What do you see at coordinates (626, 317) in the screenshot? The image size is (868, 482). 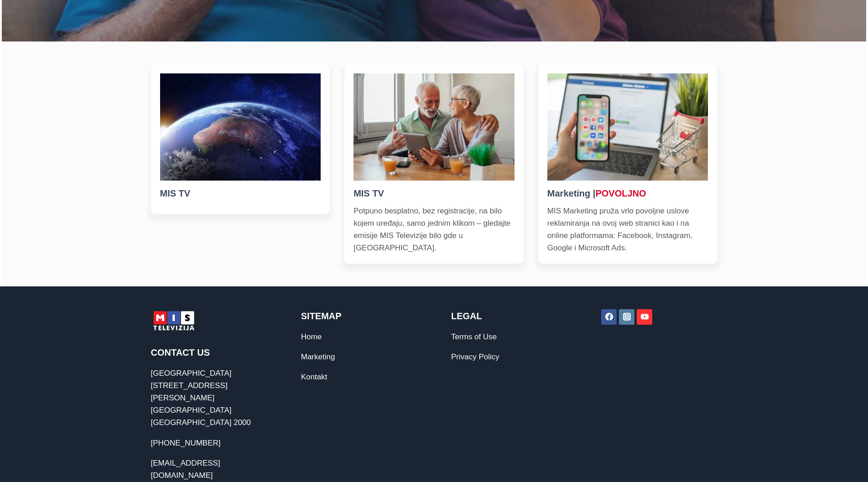 I see `a: Instagram` at bounding box center [626, 317].